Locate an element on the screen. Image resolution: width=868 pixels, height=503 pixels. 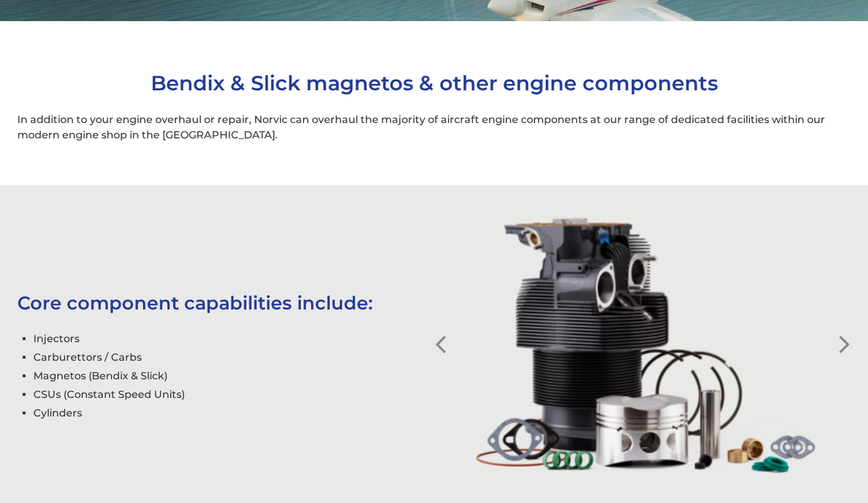
span: Core component capabilities include: is located at coordinates (195, 302).